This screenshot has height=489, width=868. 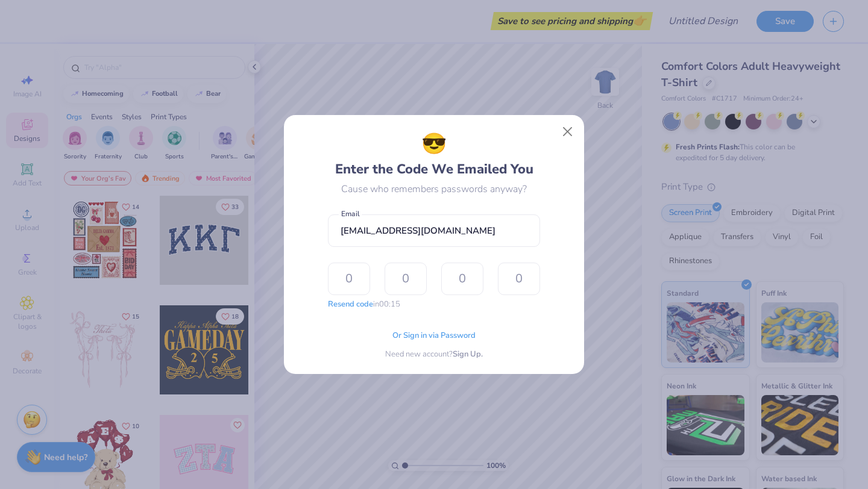 I want to click on div: Cause who remembers passwords anyway?, so click(x=434, y=189).